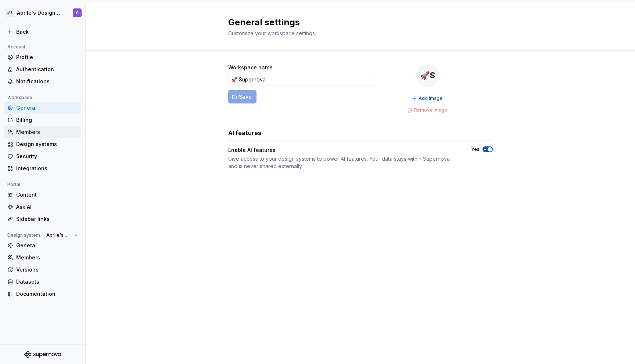 The height and width of the screenshot is (364, 635). Describe the element at coordinates (43, 82) in the screenshot. I see `a: Notifications` at that location.